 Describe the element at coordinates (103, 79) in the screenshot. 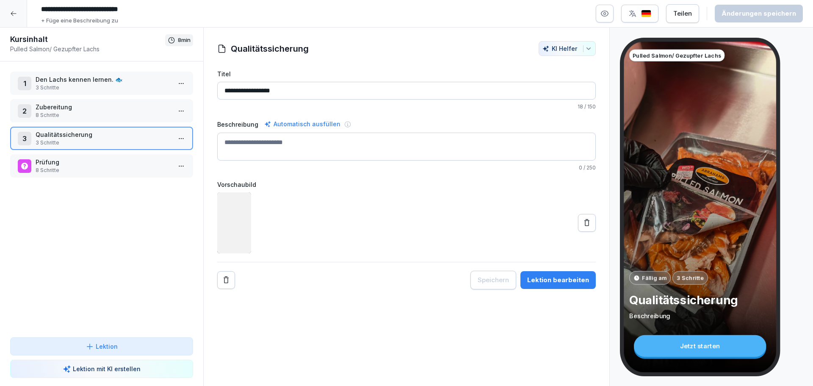

I see `p: Den Lachs kennen lernen. 🐟` at that location.